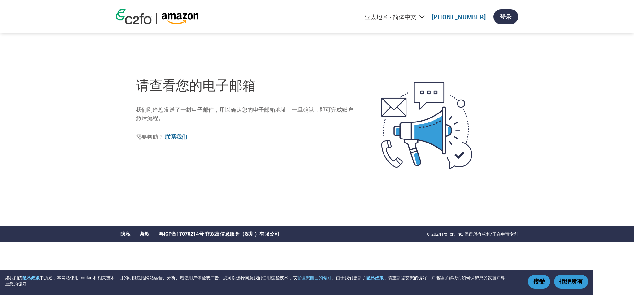  What do you see at coordinates (245, 85) in the screenshot?
I see `h1: 请查看您的电子邮箱` at bounding box center [245, 85].